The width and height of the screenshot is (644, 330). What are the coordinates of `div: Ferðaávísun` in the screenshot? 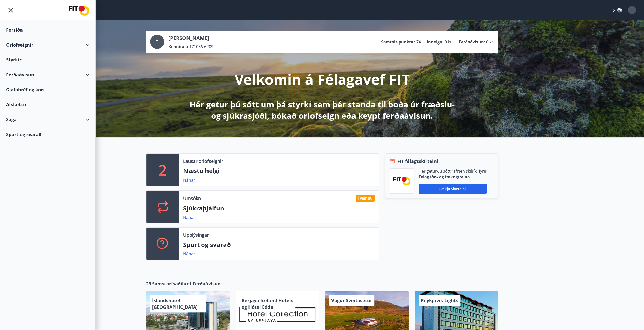 It's located at (48, 75).